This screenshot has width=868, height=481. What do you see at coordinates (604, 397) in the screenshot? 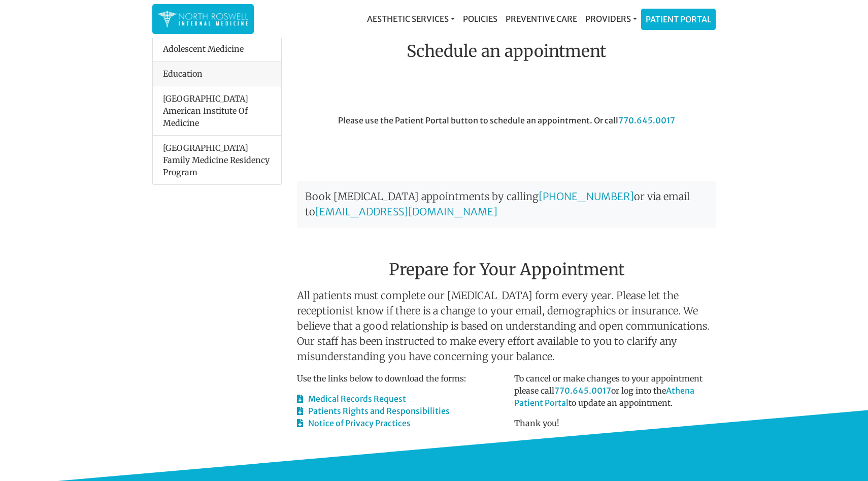
I see `a: Athena Patient Portal` at bounding box center [604, 397].